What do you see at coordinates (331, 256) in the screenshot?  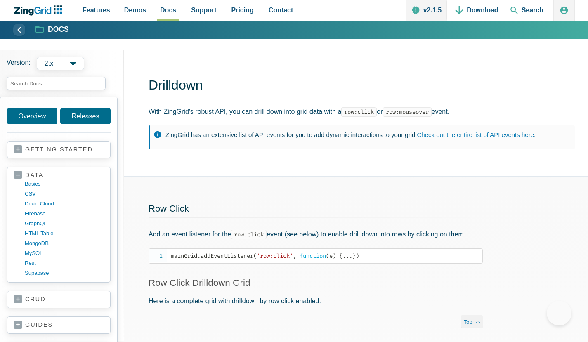 I see `span: e` at bounding box center [331, 256].